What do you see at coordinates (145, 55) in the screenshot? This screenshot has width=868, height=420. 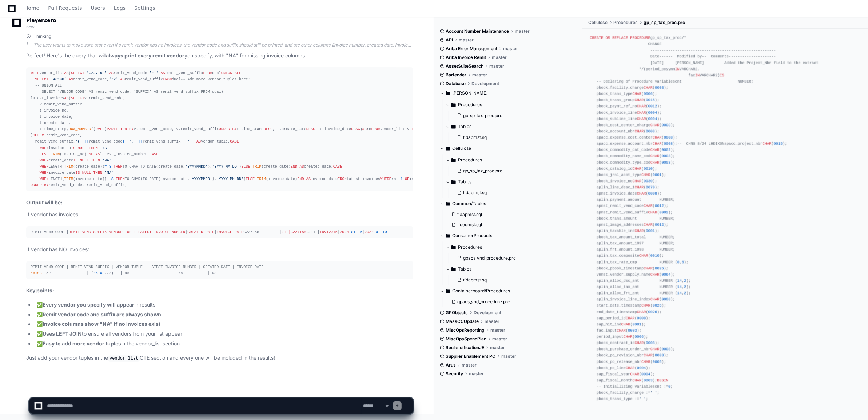 I see `strong: always print every remit vendor` at bounding box center [145, 55].